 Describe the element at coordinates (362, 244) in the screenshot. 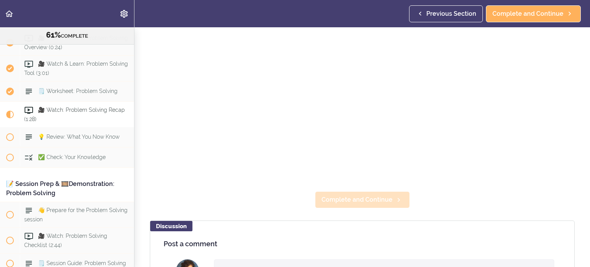

I see `h4: Post a comment` at that location.